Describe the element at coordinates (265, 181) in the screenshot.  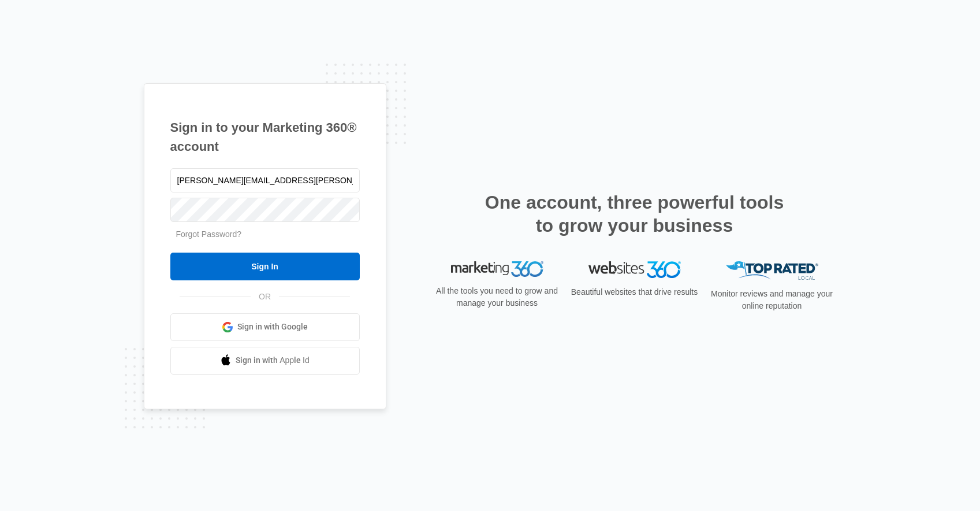
I see `input: Email` at that location.